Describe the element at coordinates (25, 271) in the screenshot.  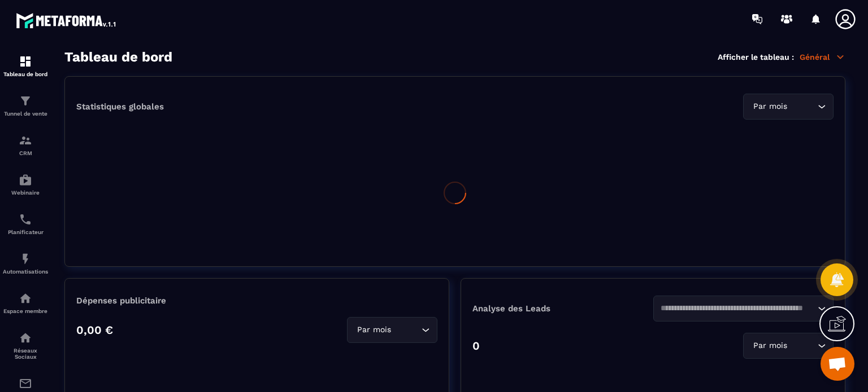
I see `p: Automatisations` at that location.